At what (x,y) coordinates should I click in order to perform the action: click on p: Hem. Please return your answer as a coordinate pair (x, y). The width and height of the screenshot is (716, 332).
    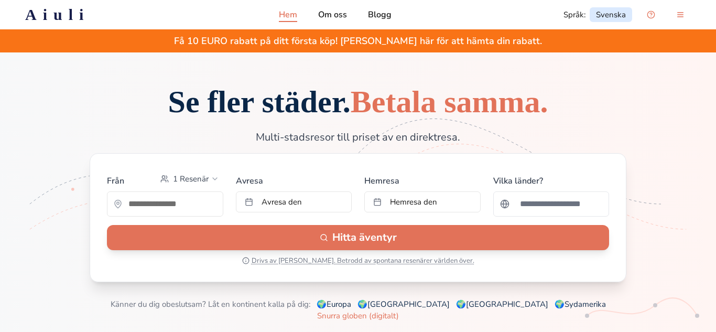
    Looking at the image, I should click on (288, 15).